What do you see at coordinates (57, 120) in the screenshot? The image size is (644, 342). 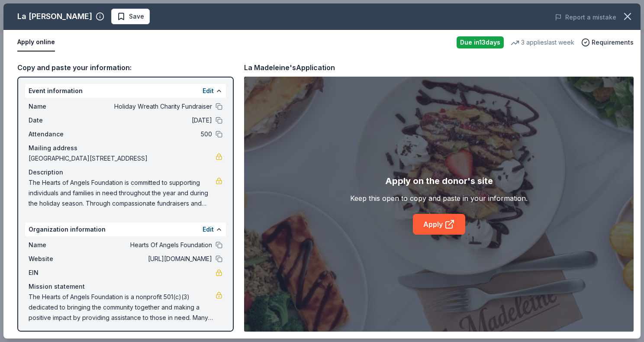 I see `span: Date` at bounding box center [57, 120].